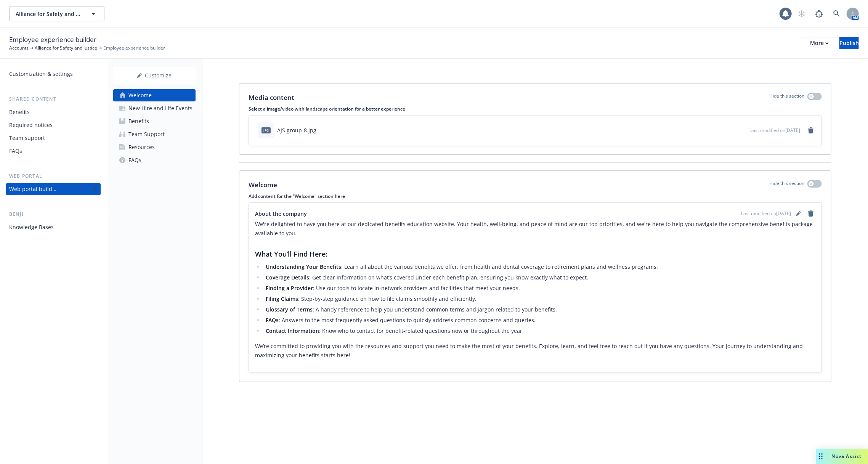 Image resolution: width=868 pixels, height=464 pixels. I want to click on div: AJS group-8.jpg, so click(296, 130).